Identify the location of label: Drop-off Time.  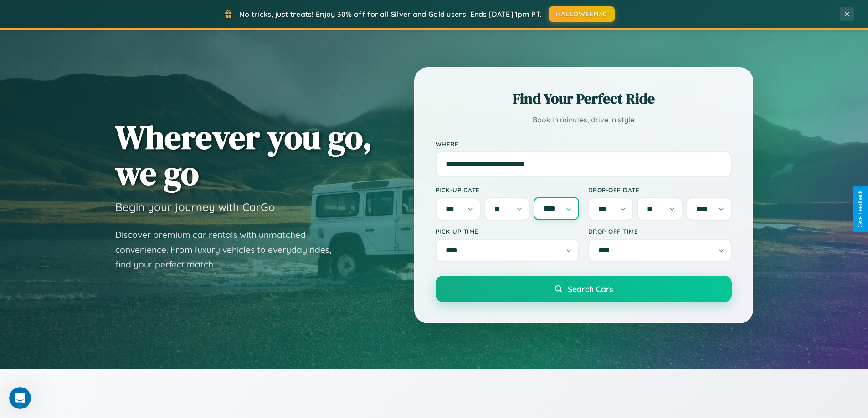
(659, 231).